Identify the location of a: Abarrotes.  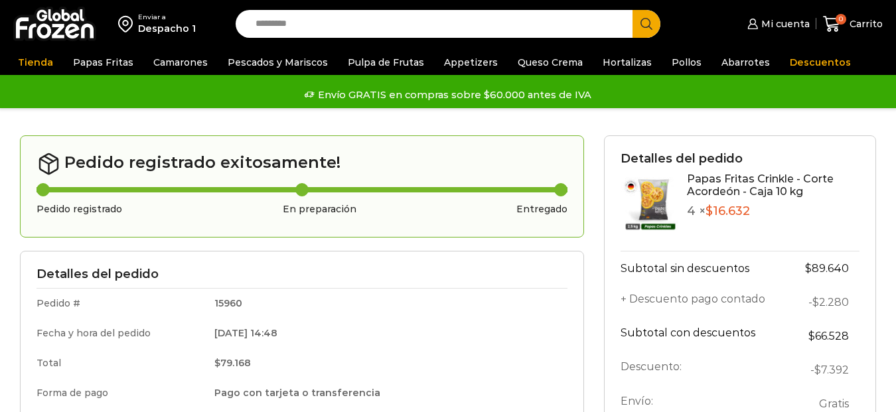
(745, 62).